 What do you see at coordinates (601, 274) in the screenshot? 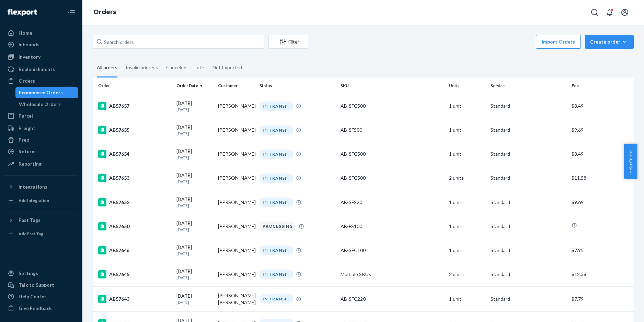
I see `td: $12.38` at bounding box center [601, 274].